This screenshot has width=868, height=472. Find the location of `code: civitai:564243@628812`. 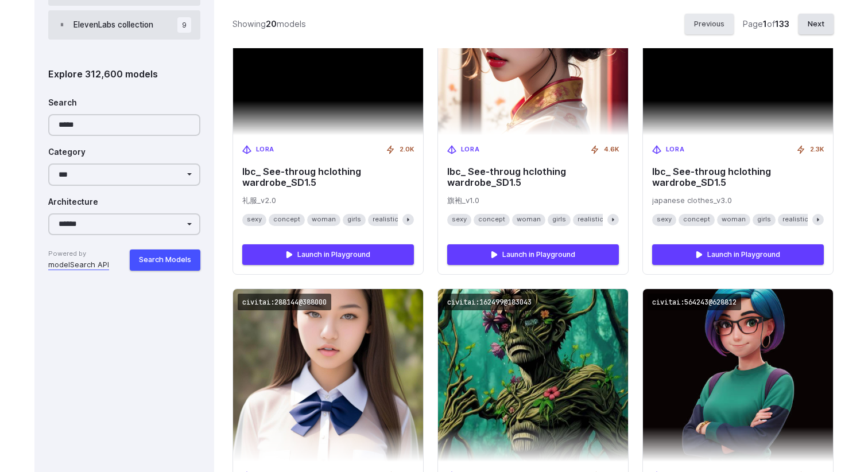

code: civitai:564243@628812 is located at coordinates (695, 301).